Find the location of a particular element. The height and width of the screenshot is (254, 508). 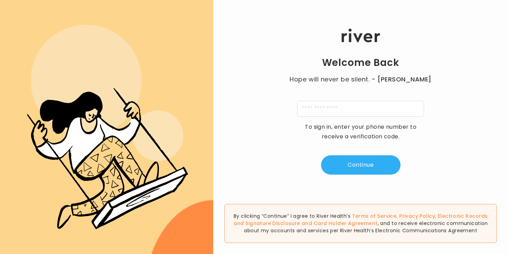

a: Card Holder Agreement is located at coordinates (346, 224).